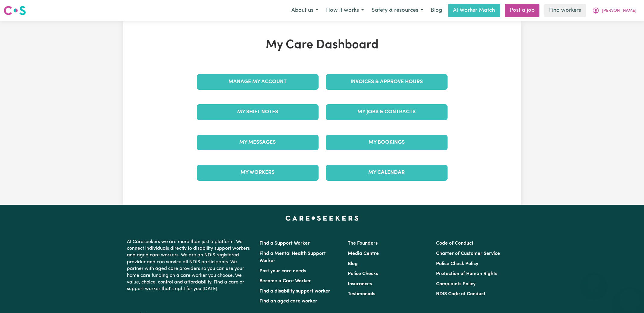  Describe the element at coordinates (457, 264) in the screenshot. I see `a: Police Check Policy` at that location.